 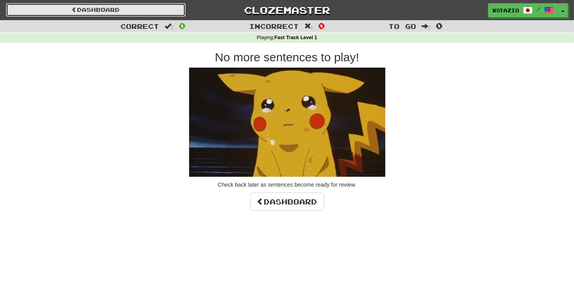 I want to click on span: Correct, so click(x=140, y=26).